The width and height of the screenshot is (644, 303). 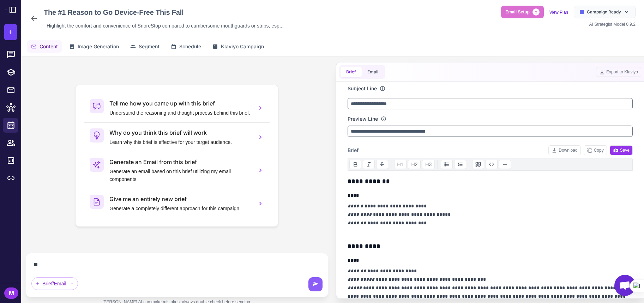 I want to click on button: Segment, so click(x=144, y=46).